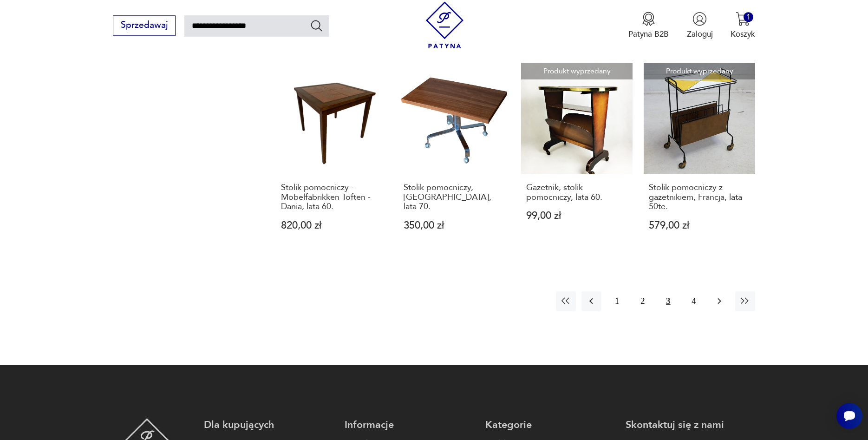  Describe the element at coordinates (648, 26) in the screenshot. I see `a: Ikona medaluPatyna B2B` at that location.